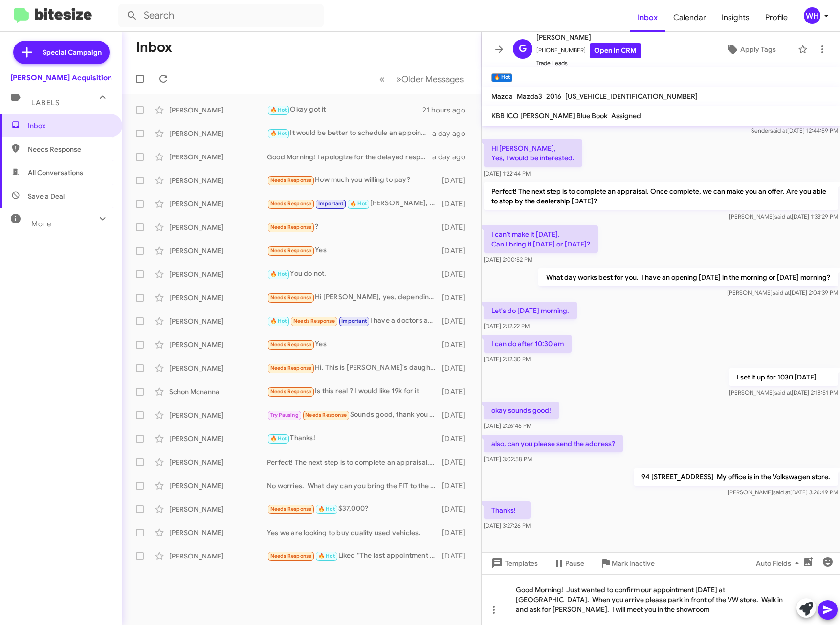 The image size is (840, 625). I want to click on button: Auto Fields, so click(780, 563).